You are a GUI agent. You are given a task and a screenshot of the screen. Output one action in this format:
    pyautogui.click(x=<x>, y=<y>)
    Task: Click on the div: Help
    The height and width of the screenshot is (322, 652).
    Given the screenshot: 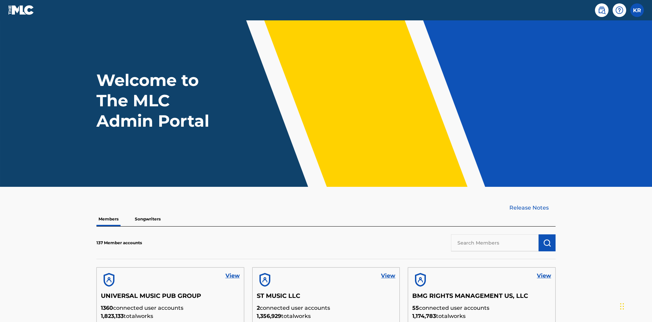 What is the action you would take?
    pyautogui.click(x=620, y=10)
    